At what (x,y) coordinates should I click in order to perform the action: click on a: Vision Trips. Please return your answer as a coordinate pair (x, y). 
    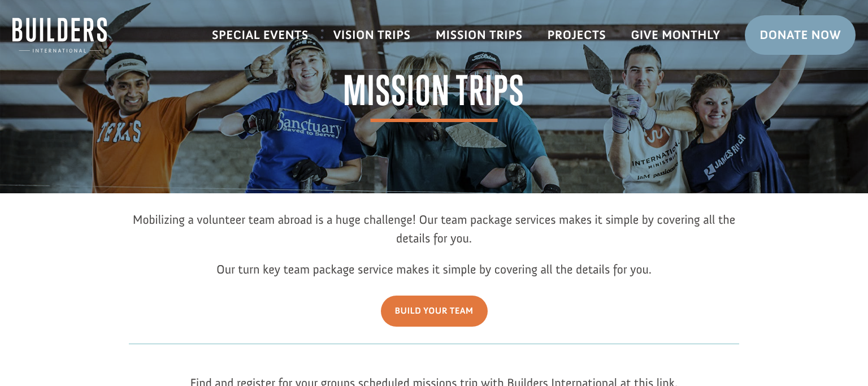
    Looking at the image, I should click on (372, 35).